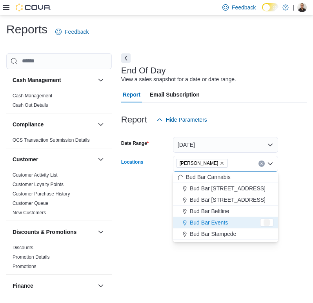 The height and width of the screenshot is (303, 313). Describe the element at coordinates (32, 96) in the screenshot. I see `span: Cash Management` at that location.